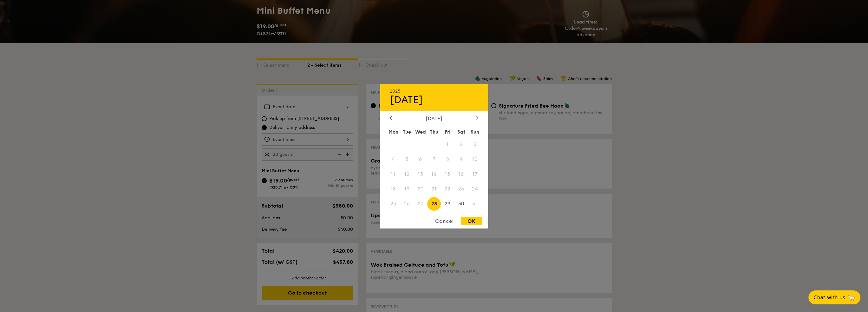  I want to click on div: 2025, so click(434, 91).